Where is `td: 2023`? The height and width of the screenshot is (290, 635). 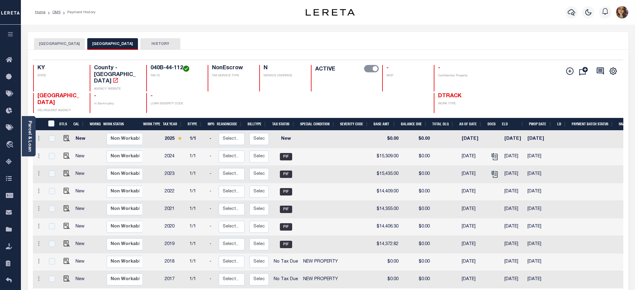
td: 2023 is located at coordinates (175, 174).